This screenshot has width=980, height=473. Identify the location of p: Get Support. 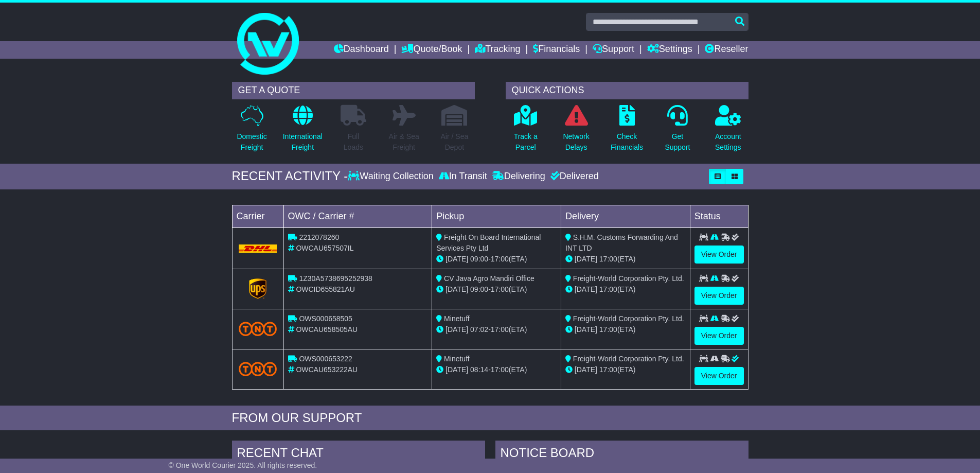
(677, 142).